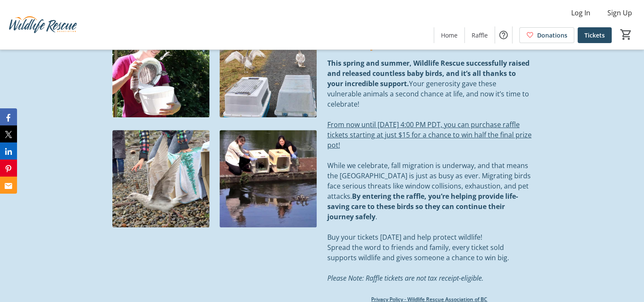 This screenshot has height=302, width=644. Describe the element at coordinates (480, 35) in the screenshot. I see `a: Raffle` at that location.